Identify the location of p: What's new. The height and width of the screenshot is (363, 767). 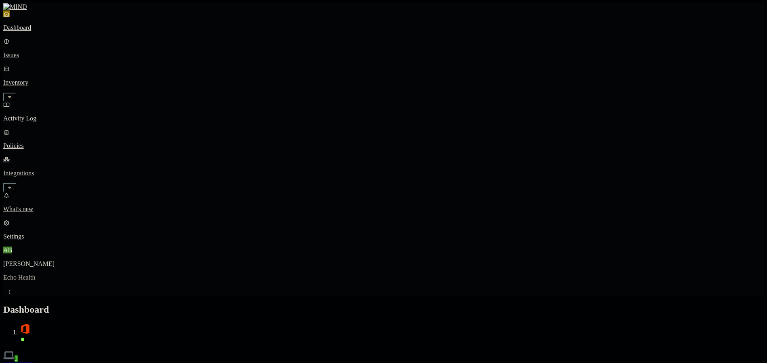
(383, 209).